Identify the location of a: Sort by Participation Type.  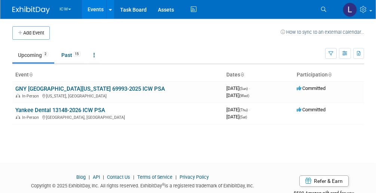
(330, 74).